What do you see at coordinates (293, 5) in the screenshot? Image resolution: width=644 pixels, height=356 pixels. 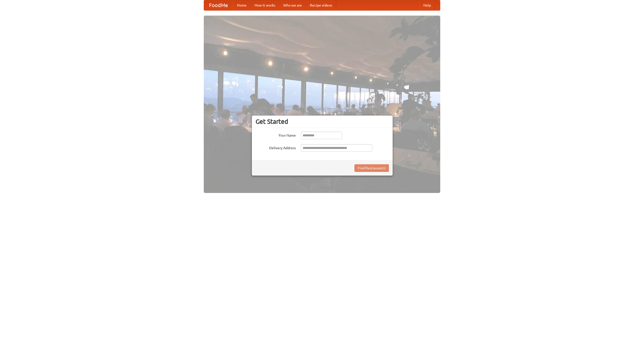 I see `a: Who we are` at bounding box center [293, 5].